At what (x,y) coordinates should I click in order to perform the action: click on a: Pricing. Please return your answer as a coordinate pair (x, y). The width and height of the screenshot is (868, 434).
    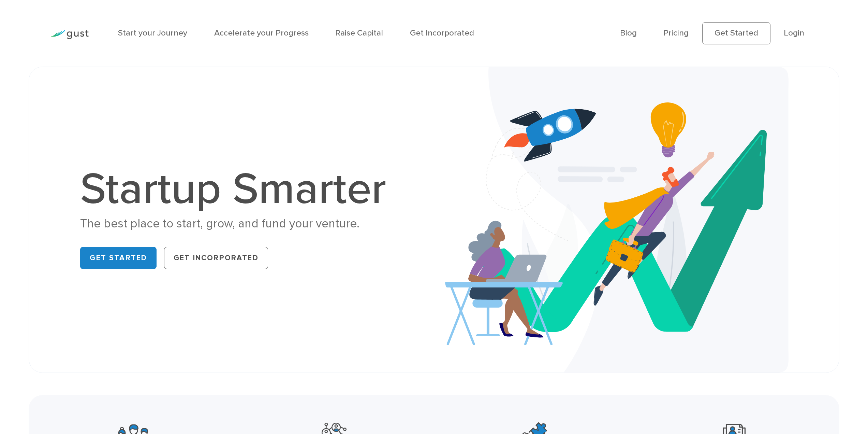
    Looking at the image, I should click on (676, 33).